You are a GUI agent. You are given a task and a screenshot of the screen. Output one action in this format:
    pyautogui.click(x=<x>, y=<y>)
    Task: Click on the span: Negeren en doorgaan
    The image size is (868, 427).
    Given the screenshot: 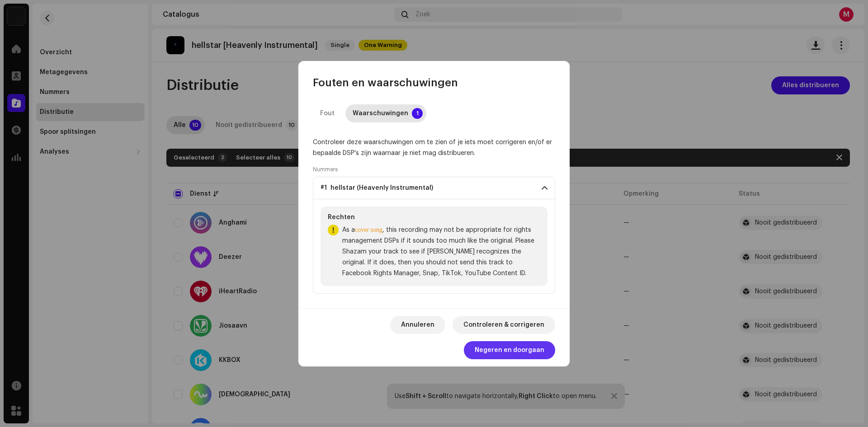 What is the action you would take?
    pyautogui.click(x=509, y=350)
    